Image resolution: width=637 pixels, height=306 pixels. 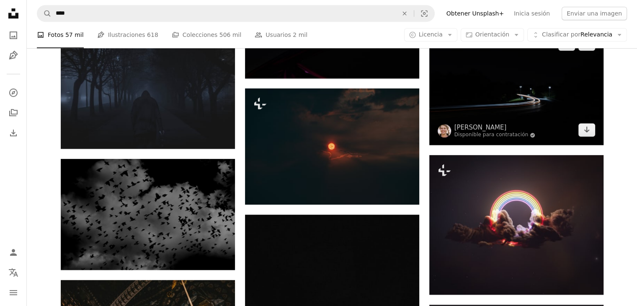 What do you see at coordinates (532, 13) in the screenshot?
I see `a: Inicia sesión` at bounding box center [532, 13].